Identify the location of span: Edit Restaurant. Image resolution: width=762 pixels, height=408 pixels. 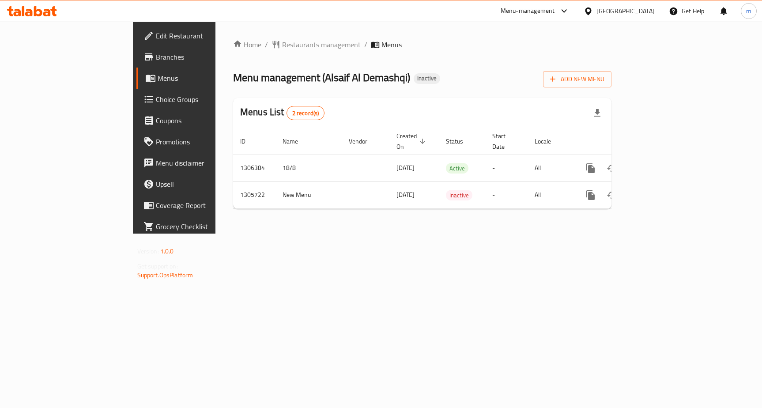
(204, 36).